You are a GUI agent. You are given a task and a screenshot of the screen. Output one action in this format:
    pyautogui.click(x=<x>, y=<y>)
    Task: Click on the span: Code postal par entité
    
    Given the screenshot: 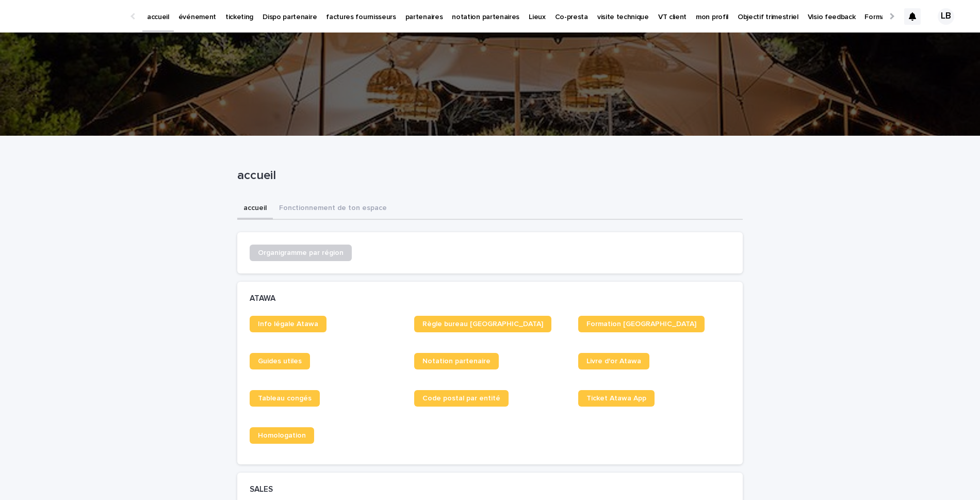 What is the action you would take?
    pyautogui.click(x=461, y=398)
    